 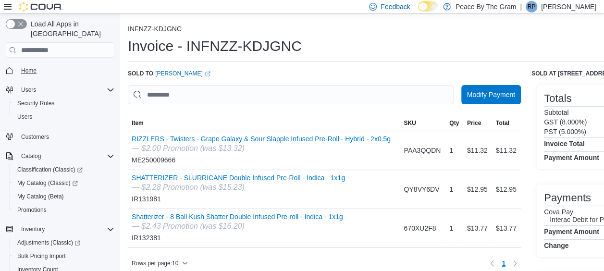 I want to click on a: My Catalog (Beta), so click(x=40, y=197).